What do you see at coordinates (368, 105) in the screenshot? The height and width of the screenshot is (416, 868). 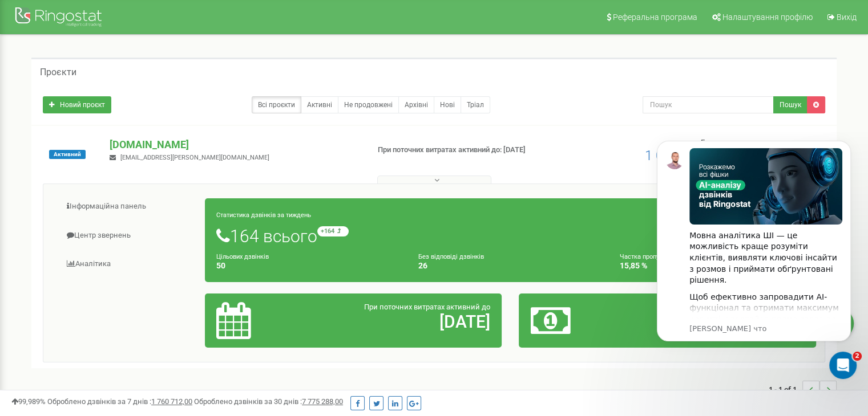 I see `a: Не продовжені` at bounding box center [368, 105].